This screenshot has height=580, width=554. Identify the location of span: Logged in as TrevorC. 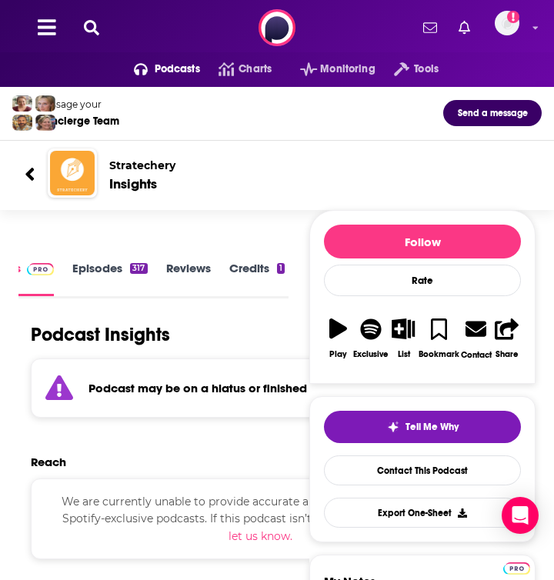
(507, 23).